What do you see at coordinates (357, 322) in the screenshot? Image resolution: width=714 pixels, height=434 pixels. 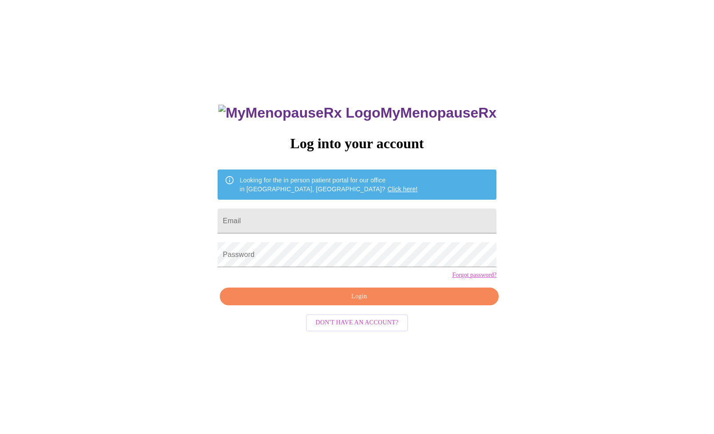 I see `a: Don't have an account?` at bounding box center [357, 322].